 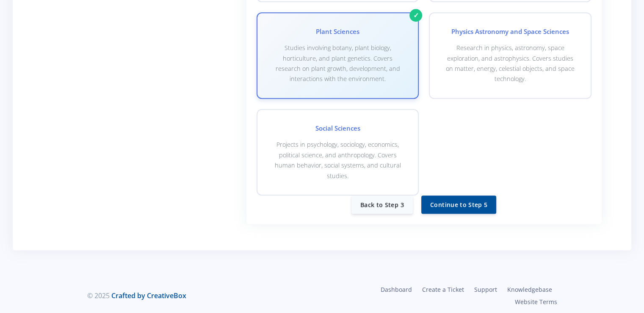 I want to click on h4: Physics Astronomy and Space Sciences, so click(x=510, y=31).